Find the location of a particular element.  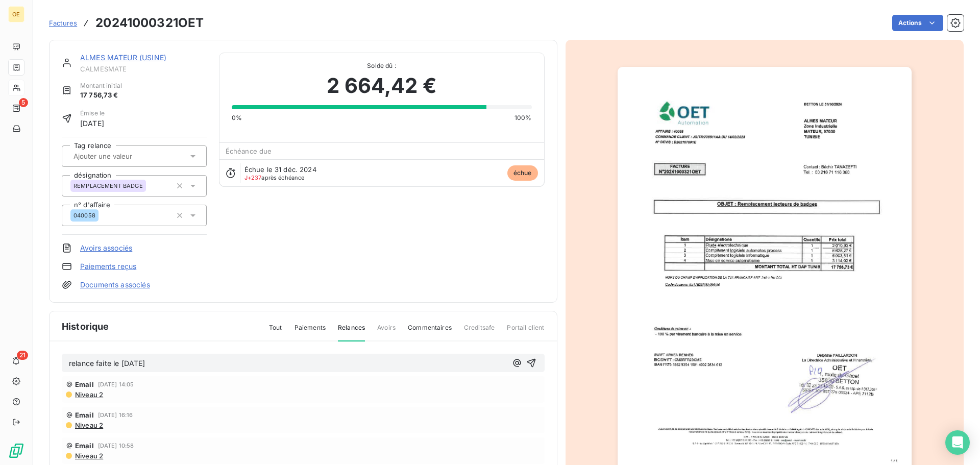

button: Actions is located at coordinates (917, 23).